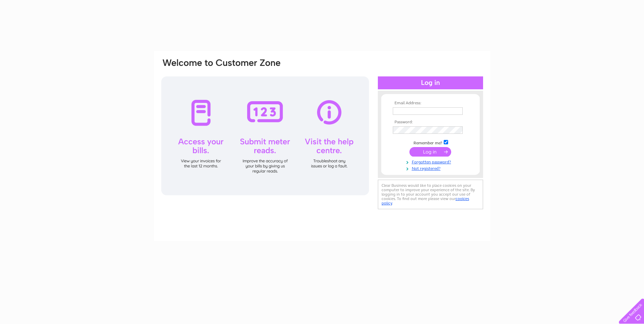 The image size is (644, 324). What do you see at coordinates (431, 162) in the screenshot?
I see `a: Forgotten password?` at bounding box center [431, 162].